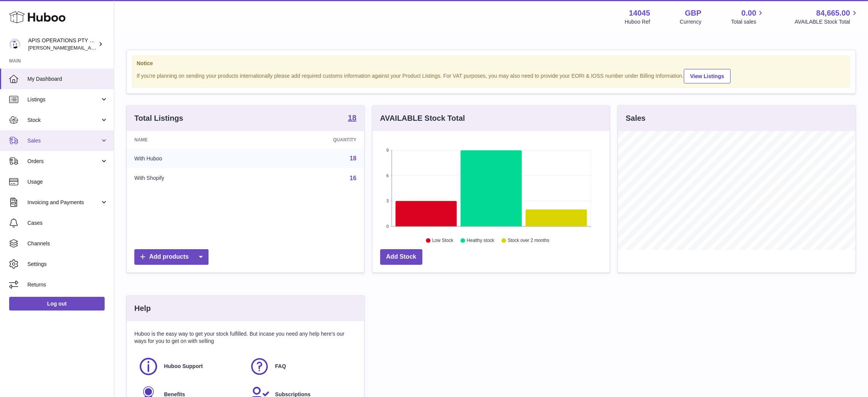 The width and height of the screenshot is (868, 397). What do you see at coordinates (245, 337) in the screenshot?
I see `p: Huboo is the easy way to get your stock fulfilled. But incase you need any help here's our ways f...` at bounding box center [245, 337].